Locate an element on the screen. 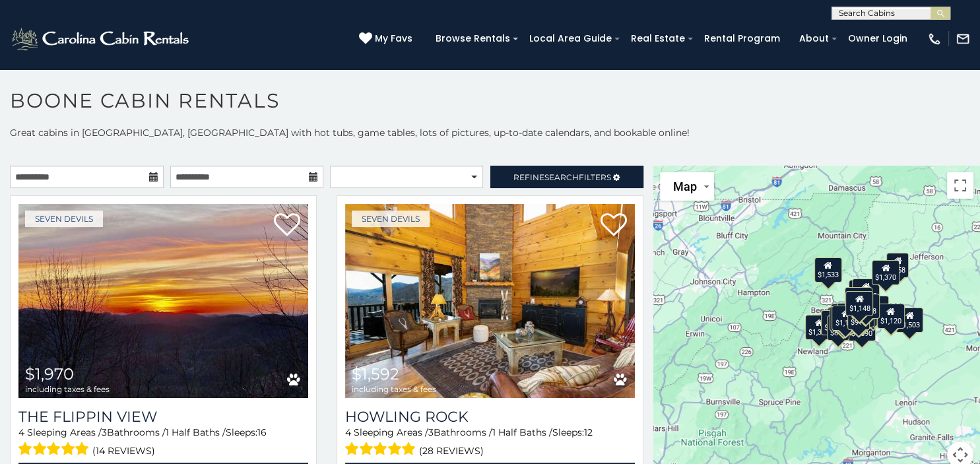 The image size is (980, 464). div: $1,590 is located at coordinates (861, 329).